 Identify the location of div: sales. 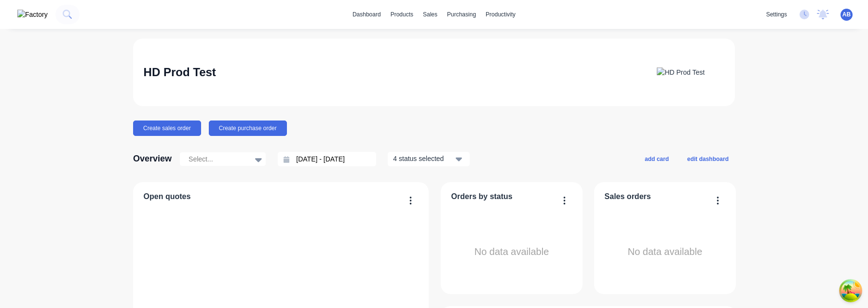
(430, 14).